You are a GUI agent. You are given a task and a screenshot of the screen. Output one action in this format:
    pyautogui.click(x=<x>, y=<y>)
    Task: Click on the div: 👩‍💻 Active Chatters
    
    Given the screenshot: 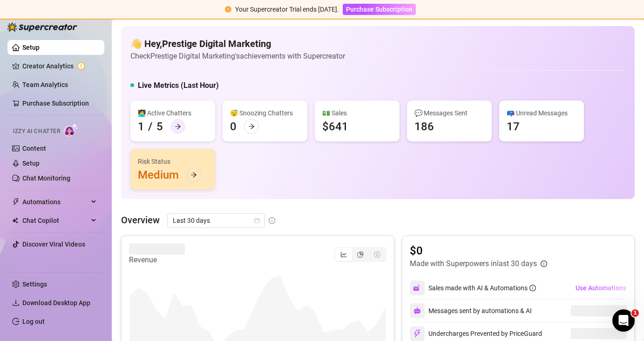 What is the action you would take?
    pyautogui.click(x=173, y=113)
    